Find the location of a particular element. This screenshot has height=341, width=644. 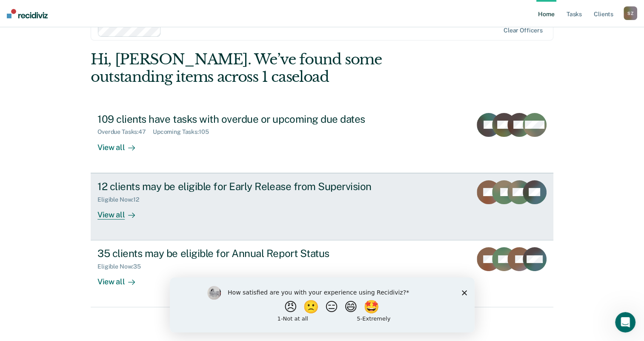

a: 35 clients may be eligible for Annual Report StatusEligible Now:35View all is located at coordinates (322, 274).